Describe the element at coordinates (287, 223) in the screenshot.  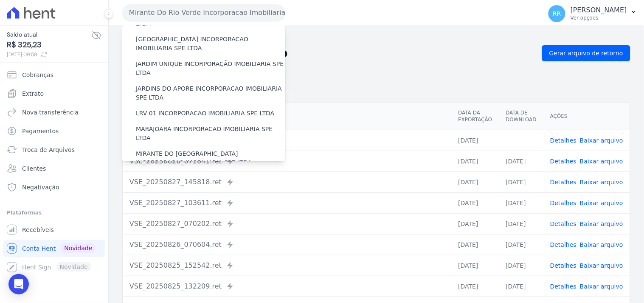
I see `div: VSE_20250827_070202.ret` at that location.